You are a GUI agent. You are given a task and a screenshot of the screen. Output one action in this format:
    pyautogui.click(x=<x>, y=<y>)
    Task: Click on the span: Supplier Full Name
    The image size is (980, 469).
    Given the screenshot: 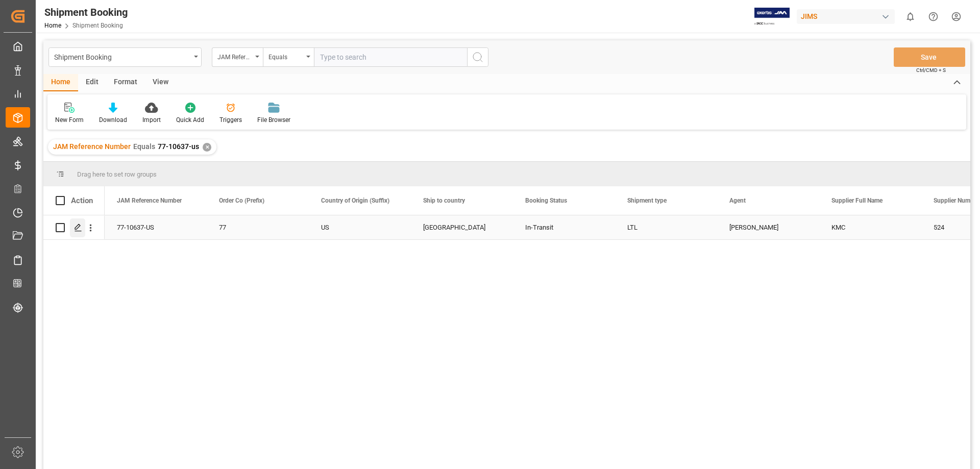 What is the action you would take?
    pyautogui.click(x=856, y=201)
    